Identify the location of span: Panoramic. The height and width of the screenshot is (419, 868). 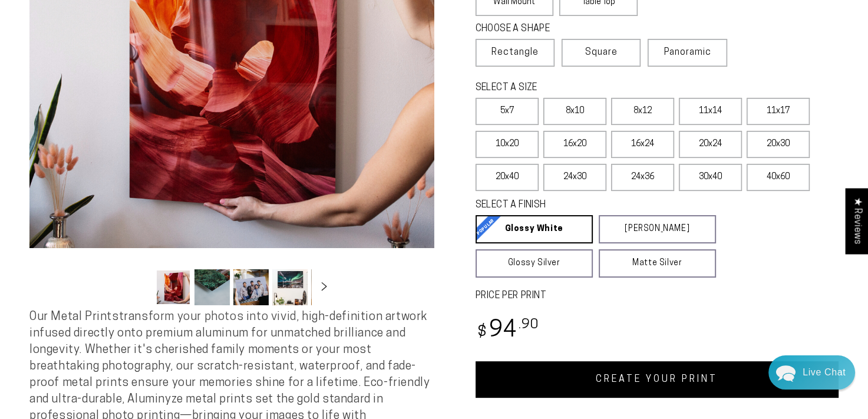
(688, 53).